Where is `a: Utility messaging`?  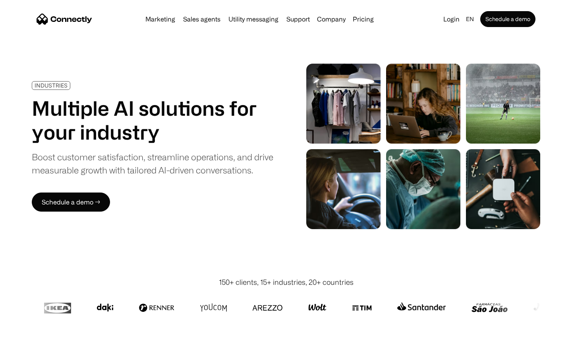 a: Utility messaging is located at coordinates (254, 19).